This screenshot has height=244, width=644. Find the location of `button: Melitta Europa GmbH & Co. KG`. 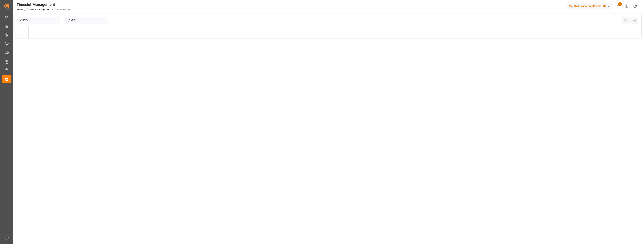

button: Melitta Europa GmbH & Co. KG is located at coordinates (590, 6).